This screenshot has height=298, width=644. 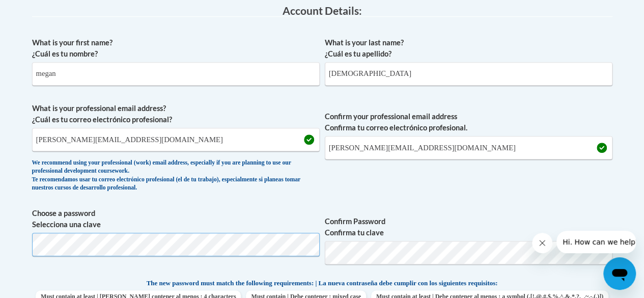 What do you see at coordinates (469, 148) in the screenshot?
I see `input: Required` at bounding box center [469, 148].